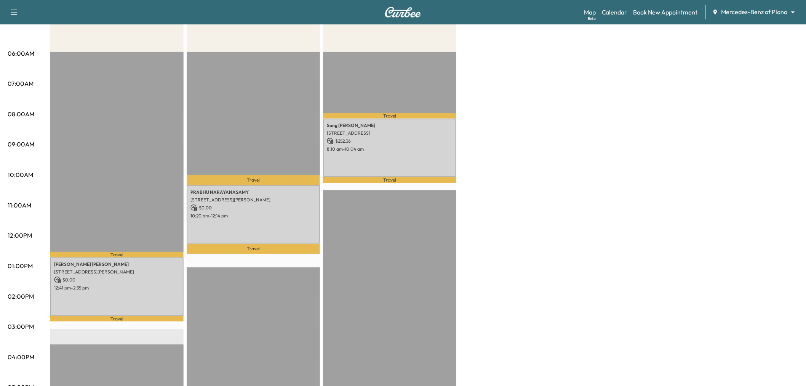  Describe the element at coordinates (592, 18) in the screenshot. I see `div: Beta` at that location.